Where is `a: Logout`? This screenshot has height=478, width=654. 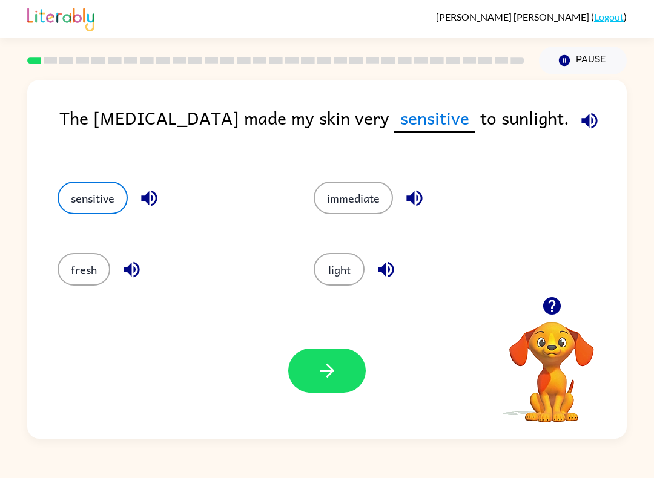 a: Logout is located at coordinates (609, 16).